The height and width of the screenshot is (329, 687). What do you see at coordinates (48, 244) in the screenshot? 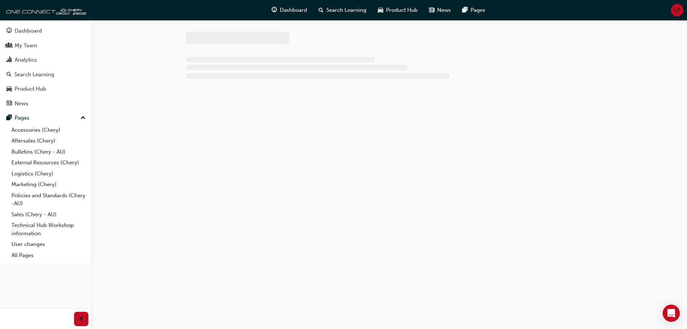
I see `a: User changes` at bounding box center [48, 244].